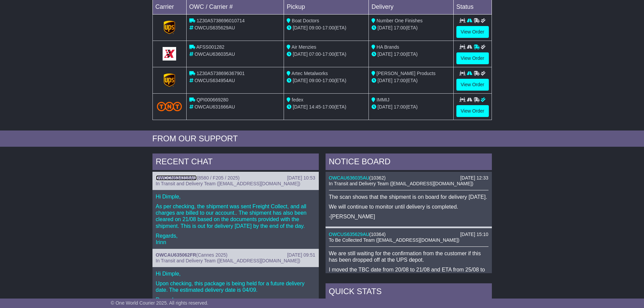 Image resolution: width=644 pixels, height=308 pixels. What do you see at coordinates (297, 99) in the screenshot?
I see `span: fedex` at bounding box center [297, 99].